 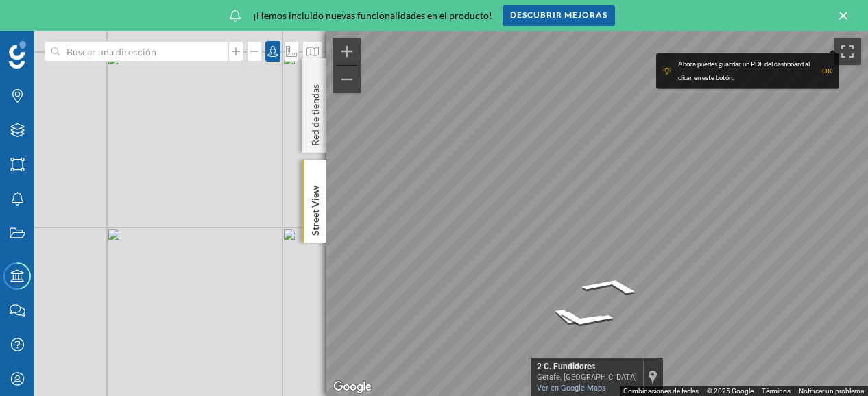 What do you see at coordinates (347, 51) in the screenshot?
I see `button: Ampliar` at bounding box center [347, 51].